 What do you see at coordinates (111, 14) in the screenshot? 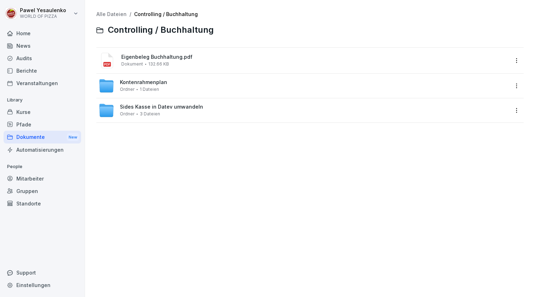
I see `a: Alle Dateien` at bounding box center [111, 14].